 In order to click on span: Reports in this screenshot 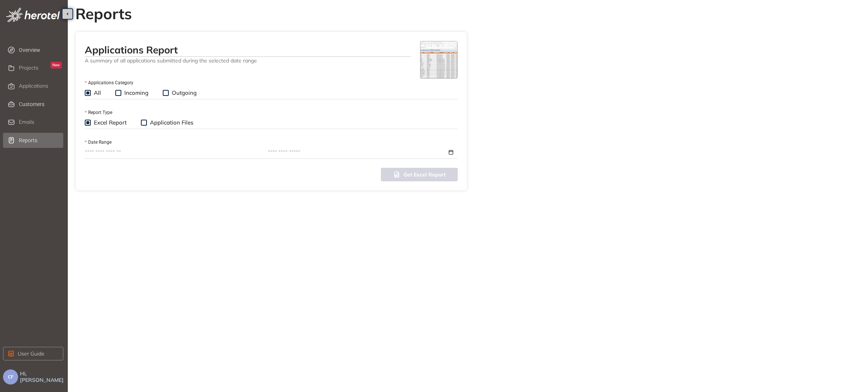, I will do `click(41, 141)`.